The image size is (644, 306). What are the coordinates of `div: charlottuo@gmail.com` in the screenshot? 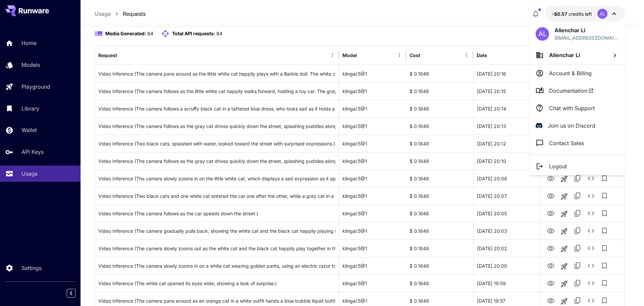 It's located at (586, 37).